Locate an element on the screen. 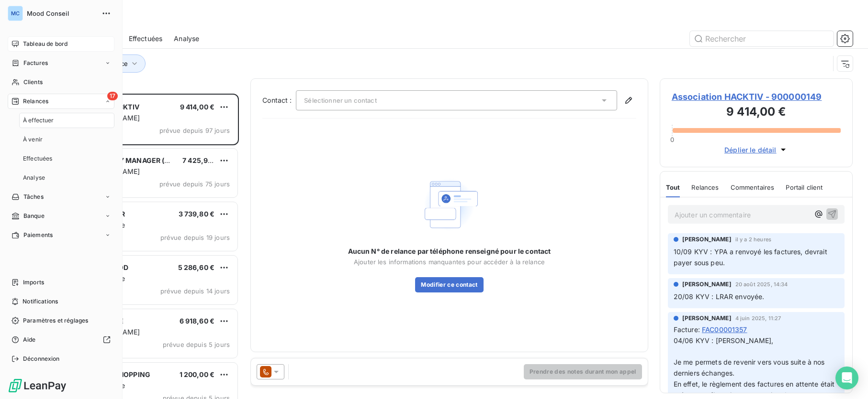 The image size is (868, 399). span: 3 739,80 € is located at coordinates (197, 214).